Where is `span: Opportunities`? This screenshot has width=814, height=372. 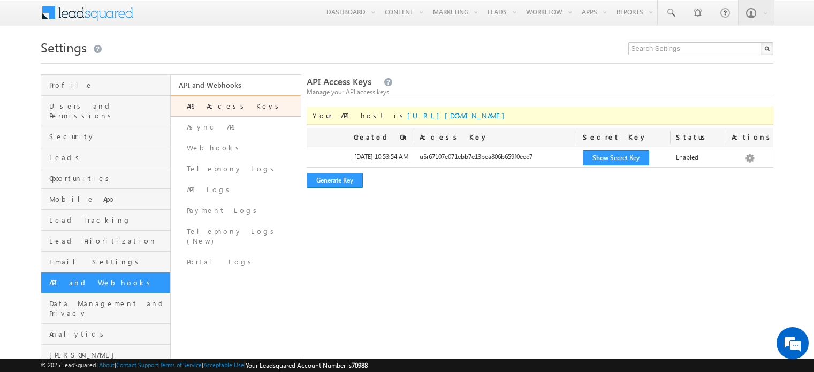
span: Opportunities is located at coordinates (108, 178).